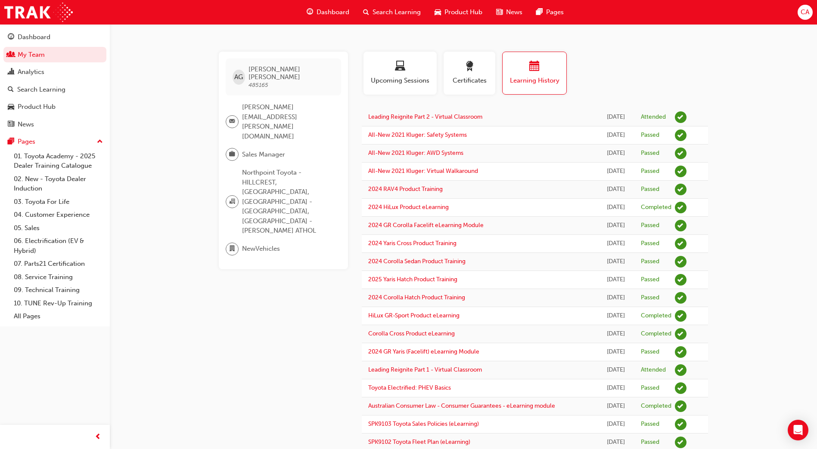 This screenshot has width=817, height=449. I want to click on span: NewVehicles, so click(261, 249).